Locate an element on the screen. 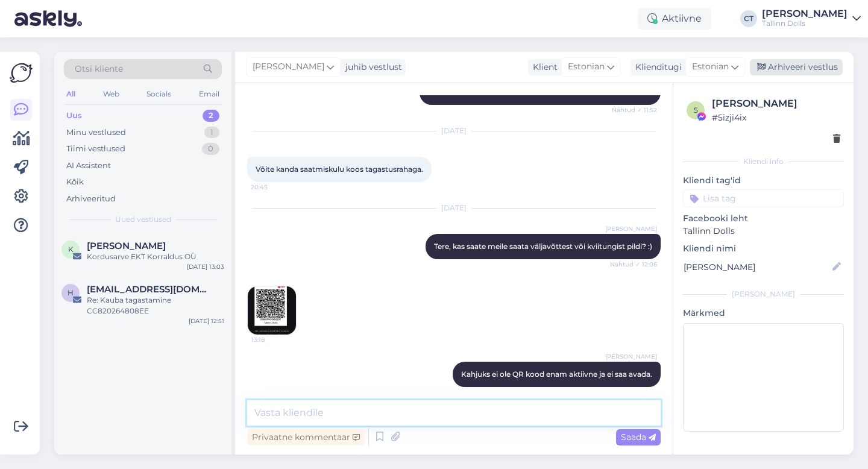 The image size is (868, 469). span: Uued vestlused is located at coordinates (143, 220).